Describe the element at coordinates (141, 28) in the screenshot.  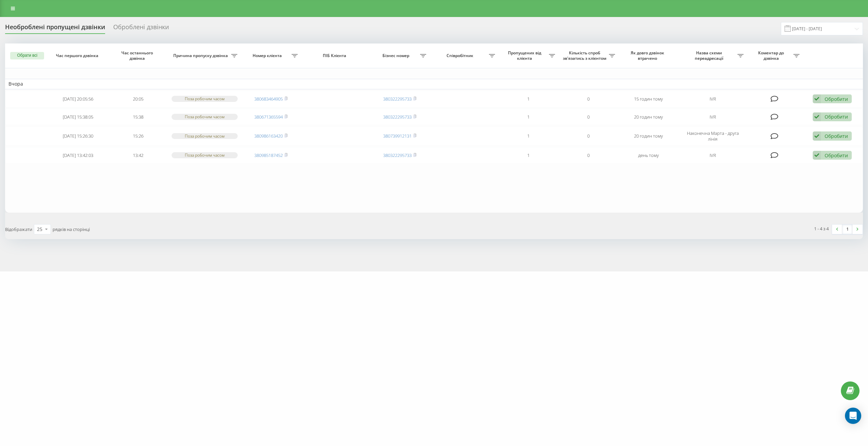
I see `div: Оброблені дзвінки` at that location.